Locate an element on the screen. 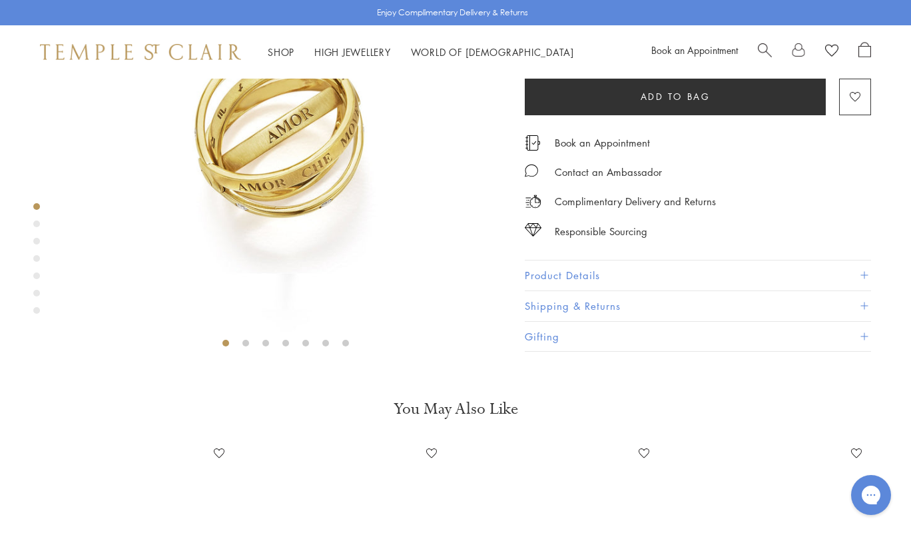 Image resolution: width=911 pixels, height=533 pixels. div: Contact an Ambassador is located at coordinates (608, 172).